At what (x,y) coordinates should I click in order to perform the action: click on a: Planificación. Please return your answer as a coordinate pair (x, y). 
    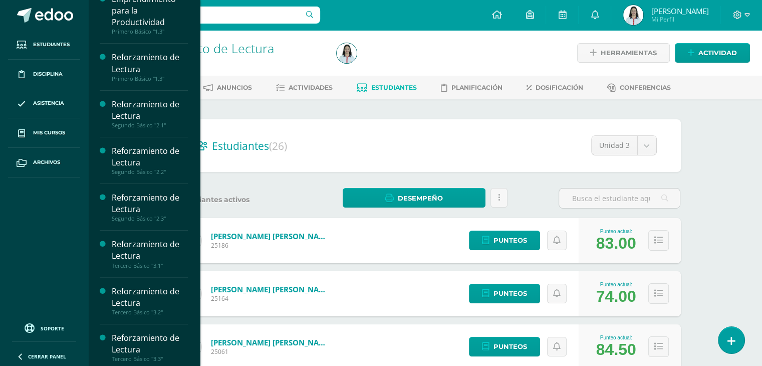
    Looking at the image, I should click on (471, 88).